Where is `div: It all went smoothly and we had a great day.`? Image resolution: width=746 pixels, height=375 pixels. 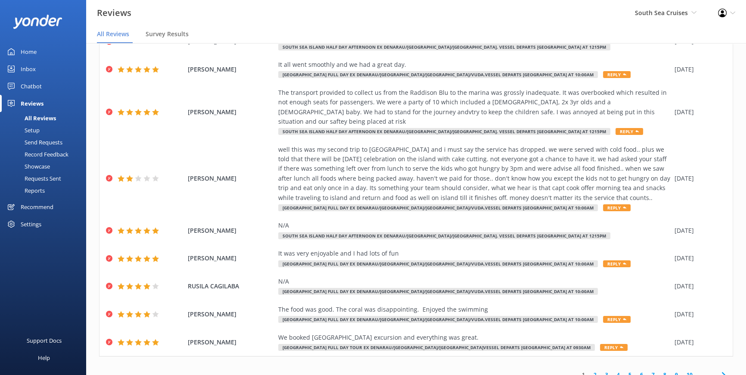
div: It all went smoothly and we had a great day. is located at coordinates (474, 65).